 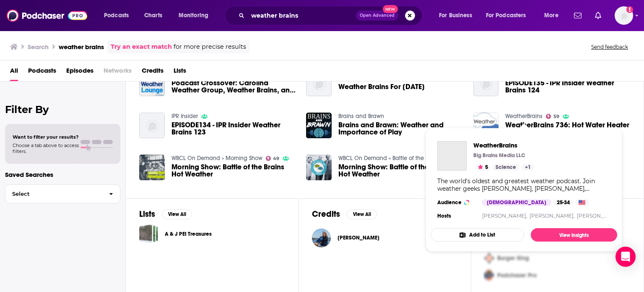 What do you see at coordinates (506, 15) in the screenshot?
I see `span: For Podcasters` at bounding box center [506, 15].